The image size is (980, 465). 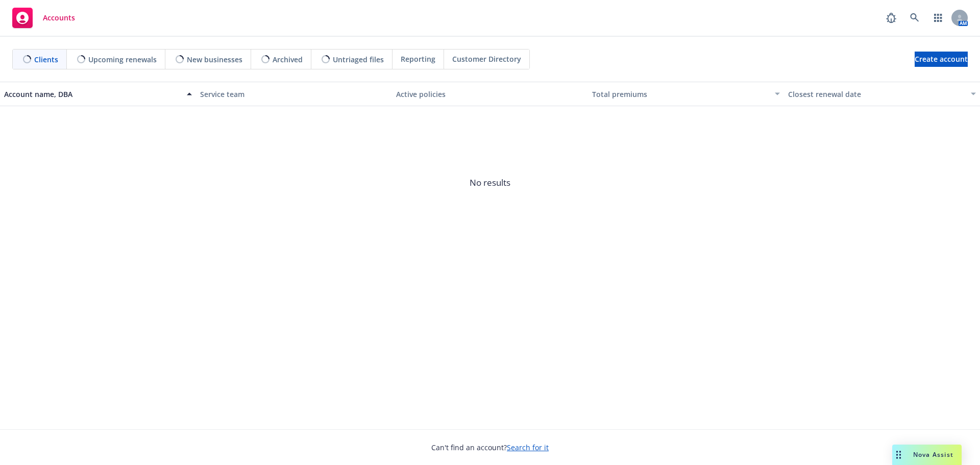 I want to click on a: Search for it, so click(x=528, y=447).